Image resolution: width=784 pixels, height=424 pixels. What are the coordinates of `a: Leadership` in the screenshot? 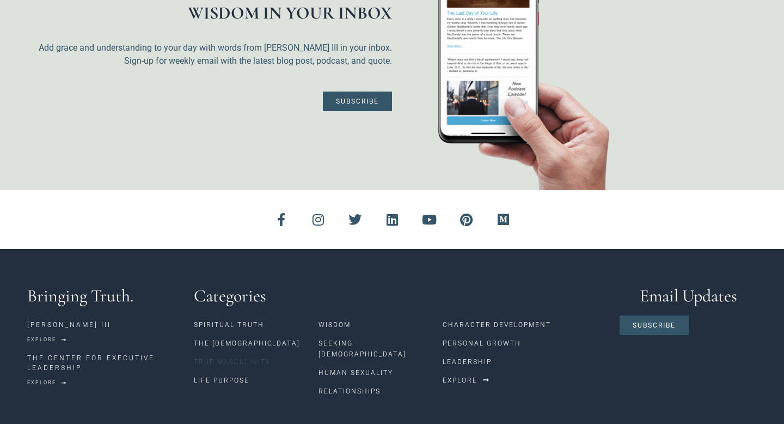 It's located at (526, 362).